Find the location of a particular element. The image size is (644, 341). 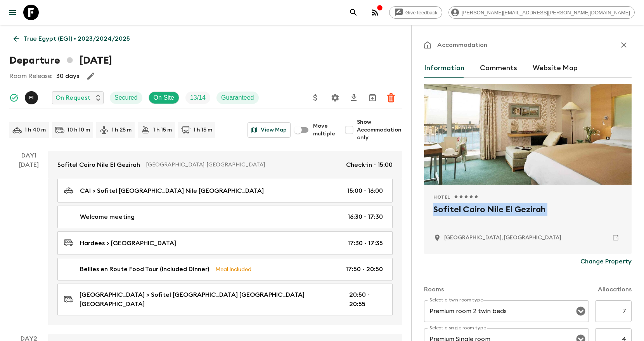

p: 30 days is located at coordinates (68, 76).